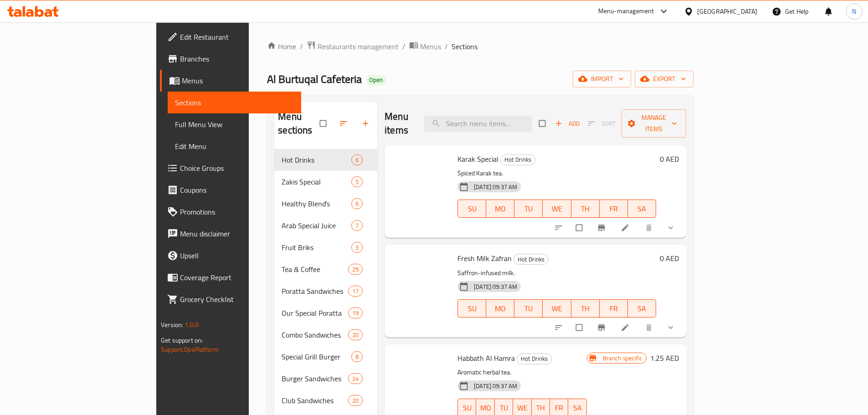 The height and width of the screenshot is (415, 868). I want to click on h6: 0 AED, so click(669, 159).